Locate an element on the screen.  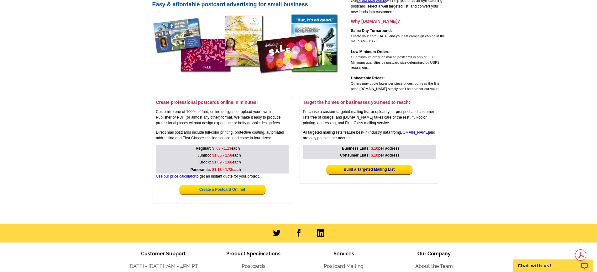
strong: Panoramic: is located at coordinates (201, 170).